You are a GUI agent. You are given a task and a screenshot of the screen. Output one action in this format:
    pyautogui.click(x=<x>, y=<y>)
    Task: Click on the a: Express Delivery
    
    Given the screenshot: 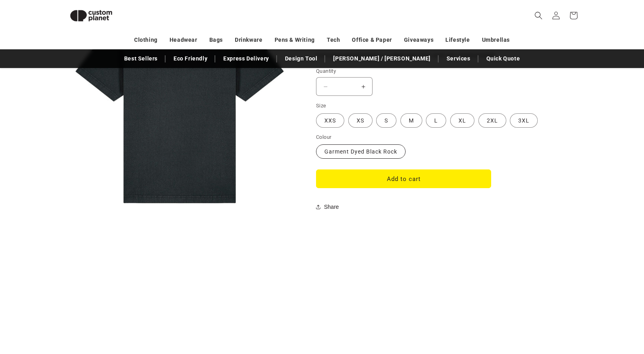 What is the action you would take?
    pyautogui.click(x=246, y=59)
    